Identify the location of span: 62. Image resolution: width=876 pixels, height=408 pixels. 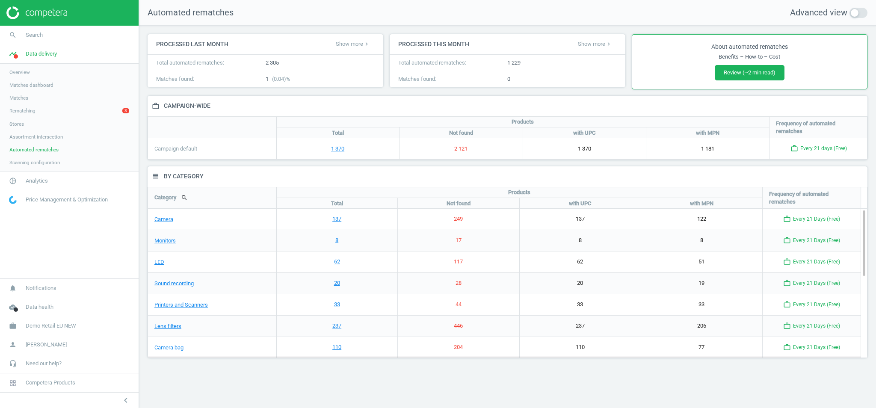
(337, 262).